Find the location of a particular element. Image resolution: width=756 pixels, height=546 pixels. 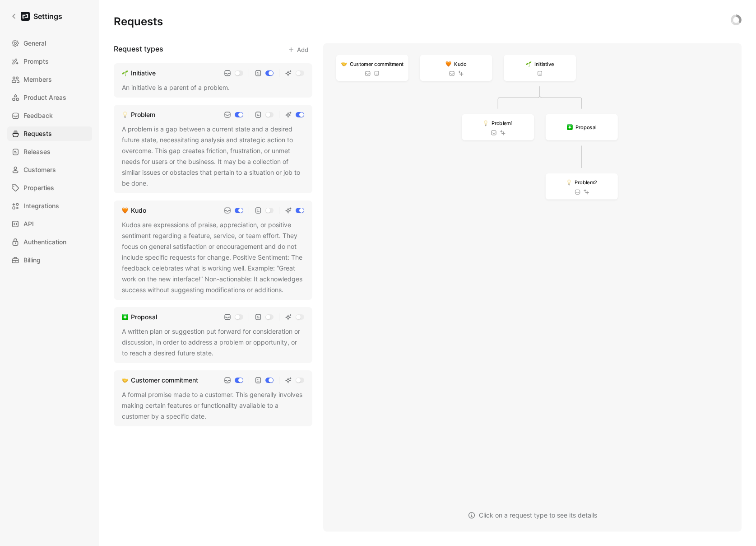

a: Prompts is located at coordinates (49, 61).